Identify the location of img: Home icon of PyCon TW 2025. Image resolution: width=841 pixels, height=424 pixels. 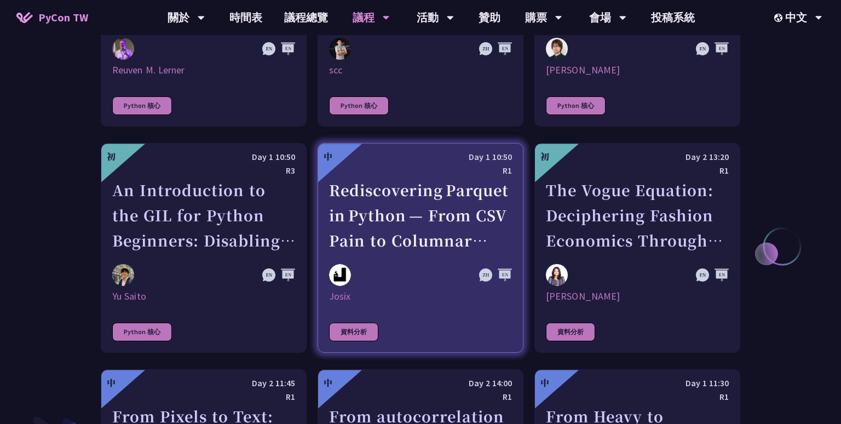
(25, 18).